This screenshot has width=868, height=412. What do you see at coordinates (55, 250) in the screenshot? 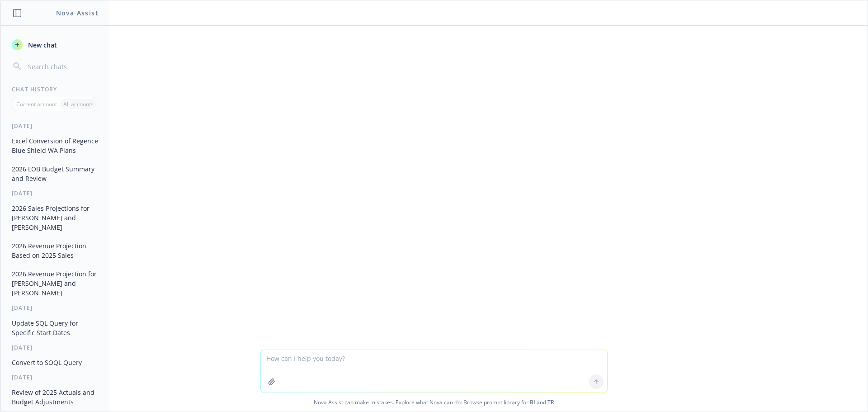
I see `button: 2026 Revenue Projection Based on 2025 Sales` at bounding box center [55, 250].